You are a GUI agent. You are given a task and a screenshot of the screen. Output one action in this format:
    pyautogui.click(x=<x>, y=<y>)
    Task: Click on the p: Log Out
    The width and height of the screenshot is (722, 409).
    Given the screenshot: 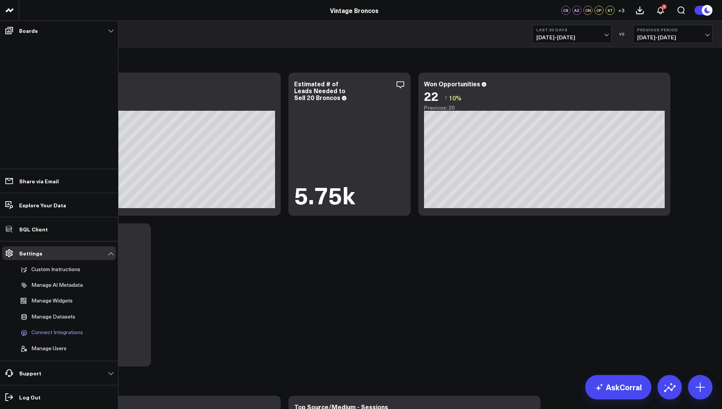 What is the action you would take?
    pyautogui.click(x=30, y=397)
    